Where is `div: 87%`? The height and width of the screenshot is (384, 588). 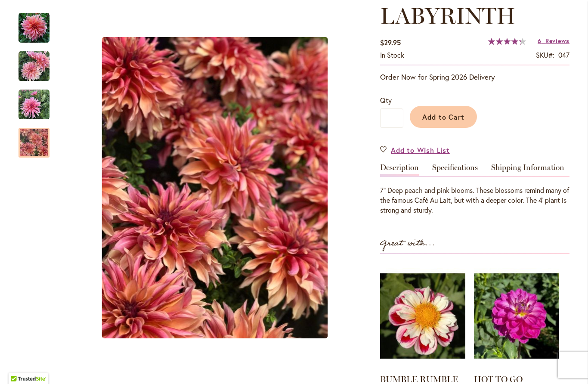 div: 87% is located at coordinates (507, 41).